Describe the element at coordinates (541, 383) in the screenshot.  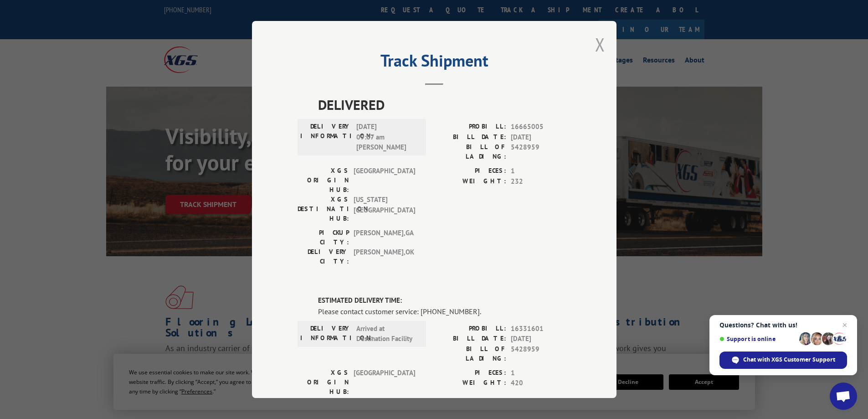
I see `span: 420` at that location.